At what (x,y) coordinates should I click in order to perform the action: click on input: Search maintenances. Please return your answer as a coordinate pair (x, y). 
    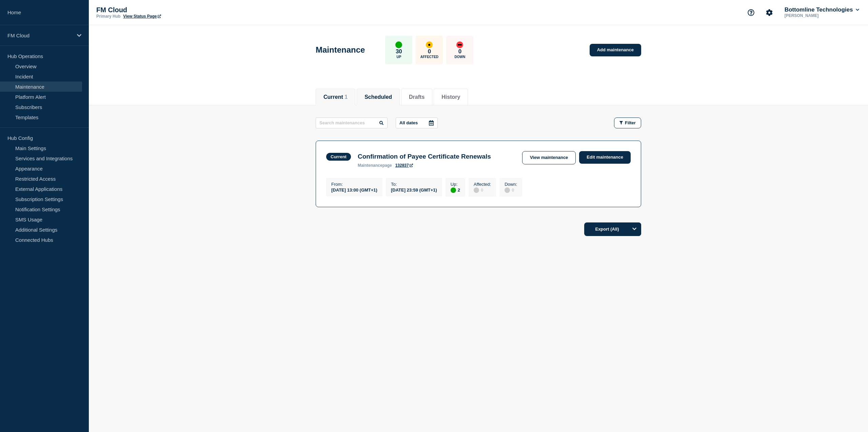
    Looking at the image, I should click on (352, 123).